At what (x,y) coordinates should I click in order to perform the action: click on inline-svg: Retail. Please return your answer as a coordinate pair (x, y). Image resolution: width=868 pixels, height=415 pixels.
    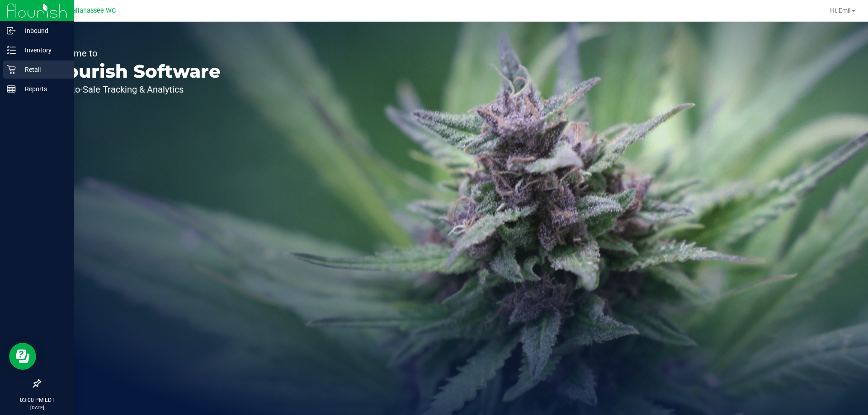
    Looking at the image, I should click on (11, 69).